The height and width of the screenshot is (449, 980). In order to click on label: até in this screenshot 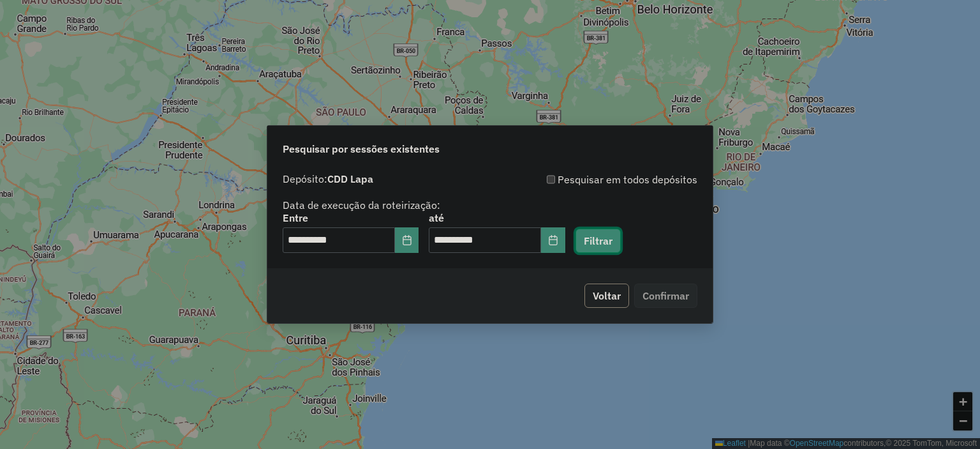, I will do `click(496, 218)`.